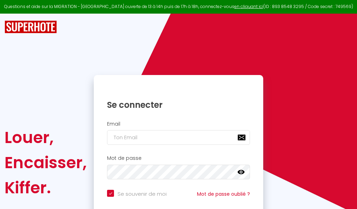  Describe the element at coordinates (46, 137) in the screenshot. I see `div: Louer,` at that location.